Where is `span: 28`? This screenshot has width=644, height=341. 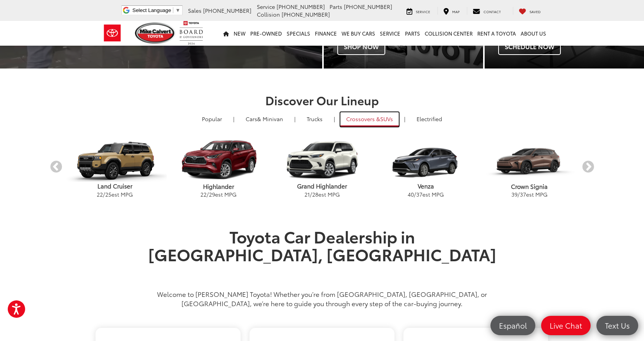
span: 28 is located at coordinates (315, 195).